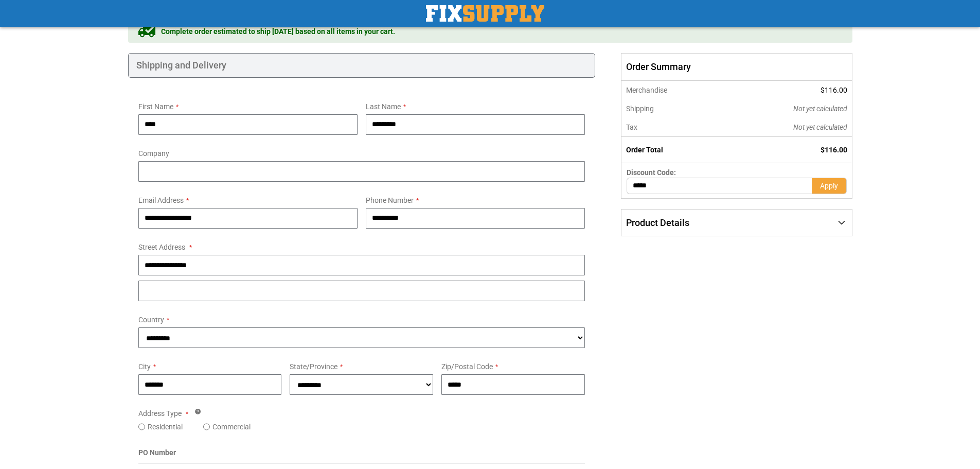 The height and width of the screenshot is (469, 980). Describe the element at coordinates (144, 367) in the screenshot. I see `span: City` at that location.